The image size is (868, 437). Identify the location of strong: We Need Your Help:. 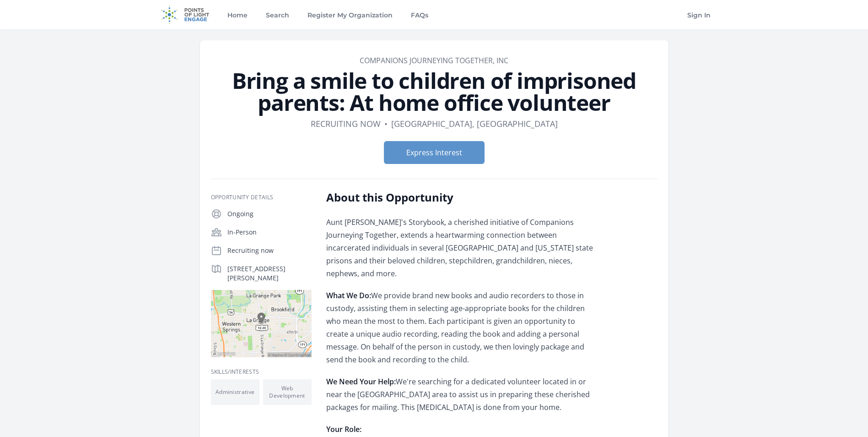
(361, 382).